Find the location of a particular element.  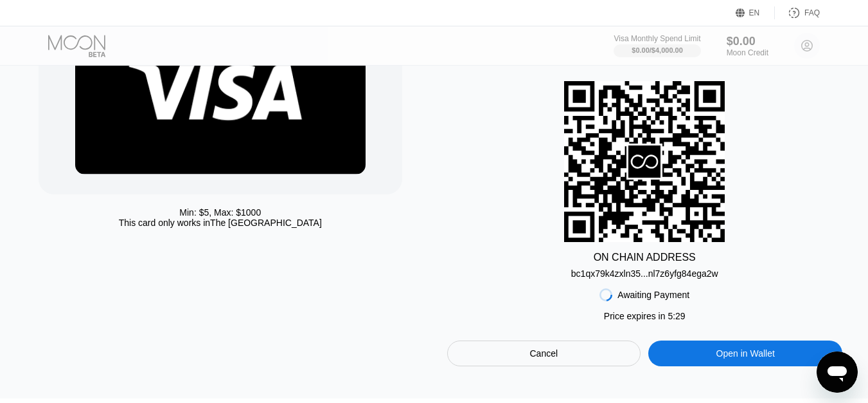

div: Open in Wallet is located at coordinates (746, 353).